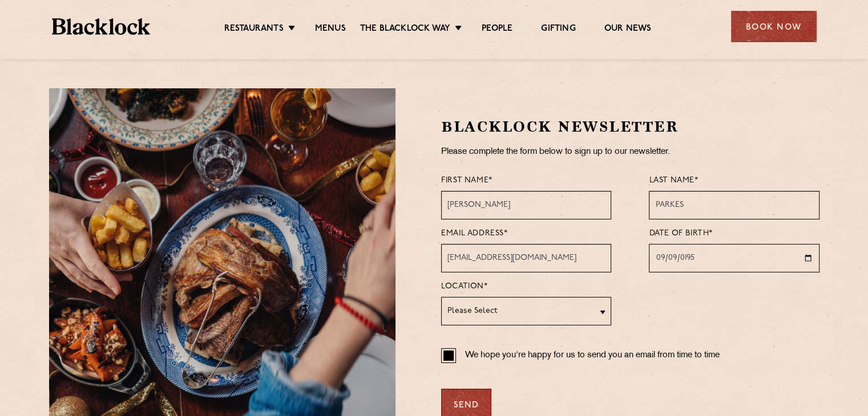 The height and width of the screenshot is (416, 868). Describe the element at coordinates (527, 205) in the screenshot. I see `input: Type your first name` at that location.